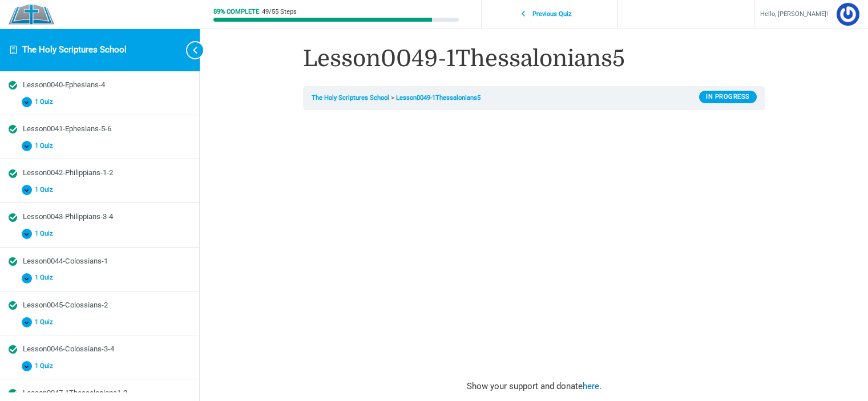 The height and width of the screenshot is (401, 868). I want to click on a: Completed Lesson0041-Ephesians-5-6, so click(99, 129).